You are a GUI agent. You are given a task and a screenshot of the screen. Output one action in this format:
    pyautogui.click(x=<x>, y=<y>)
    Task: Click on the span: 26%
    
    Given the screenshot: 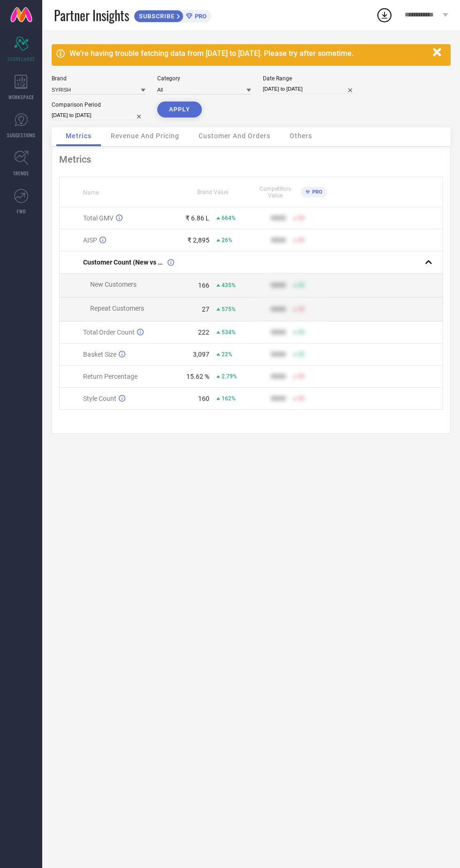 What is the action you would take?
    pyautogui.click(x=227, y=240)
    